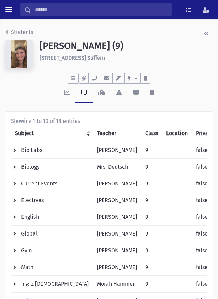 This screenshot has height=299, width=218. What do you see at coordinates (19, 32) in the screenshot?
I see `a: Students` at bounding box center [19, 32].